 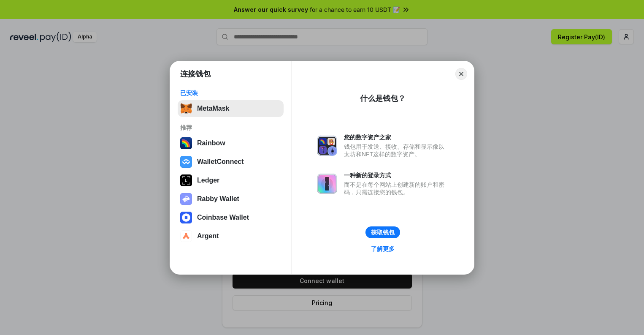 I want to click on div: 获取钱包, so click(x=383, y=232).